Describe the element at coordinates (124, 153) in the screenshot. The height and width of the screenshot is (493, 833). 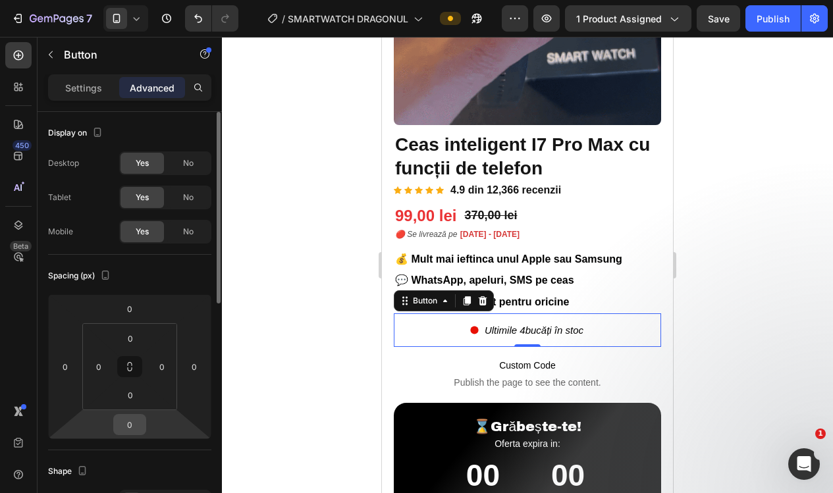
I see `p: 4.9 din 12,366 recenzii` at that location.